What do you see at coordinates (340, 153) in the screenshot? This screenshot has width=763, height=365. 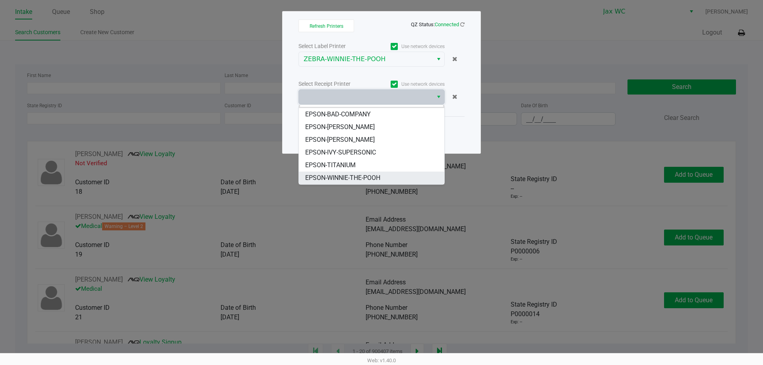 I see `span: EPSON-IVY-SUPERSONIC` at bounding box center [340, 153].